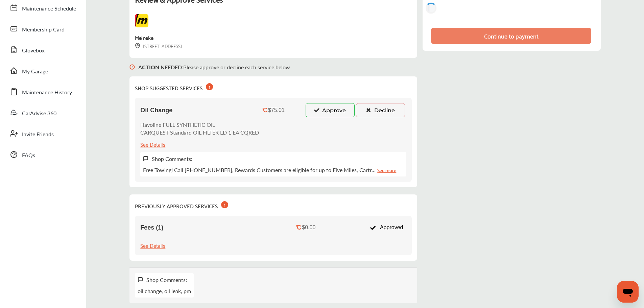 The height and width of the screenshot is (308, 644). I want to click on span: Fees (1), so click(152, 227).